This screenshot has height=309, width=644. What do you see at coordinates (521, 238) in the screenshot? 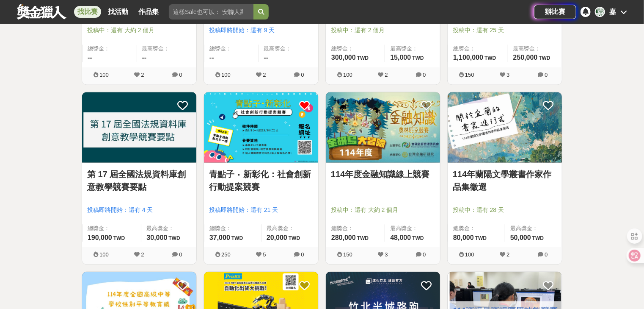
I see `span: 50,000` at bounding box center [521, 238].